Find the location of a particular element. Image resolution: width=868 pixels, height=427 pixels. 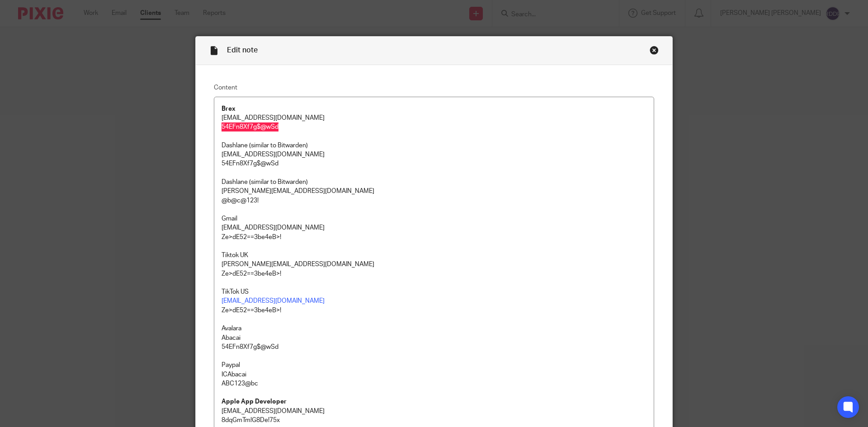

label: Content is located at coordinates (434, 88).